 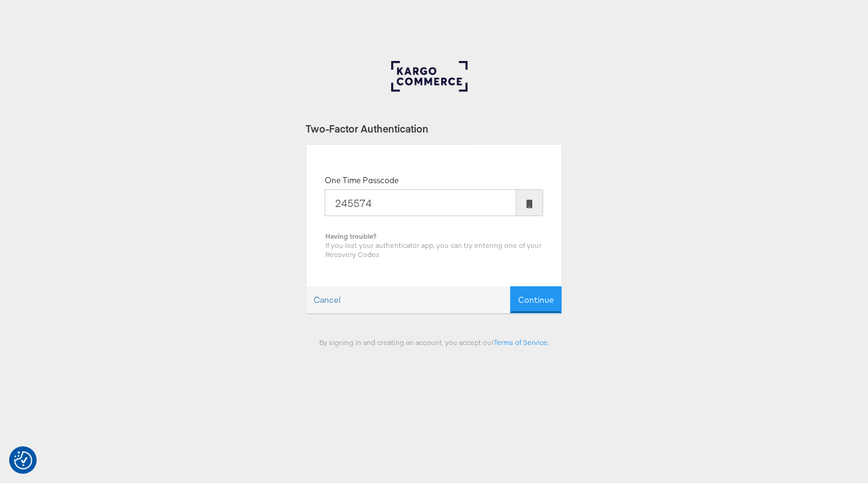 I want to click on a: Terms of Service, so click(x=520, y=342).